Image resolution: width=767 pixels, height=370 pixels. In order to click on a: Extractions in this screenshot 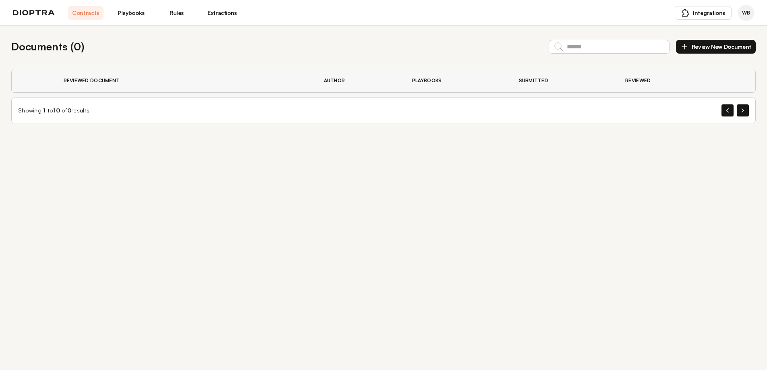, I will do `click(222, 13)`.